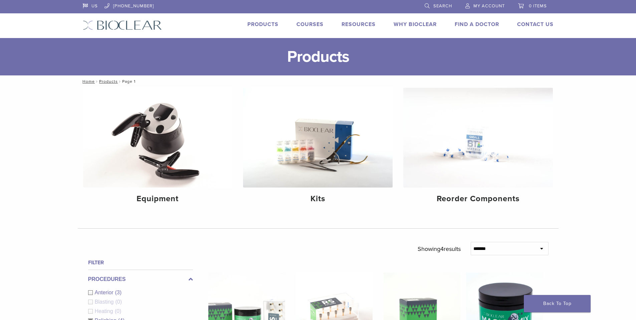 Image resolution: width=636 pixels, height=320 pixels. I want to click on a: Find A Doctor, so click(477, 24).